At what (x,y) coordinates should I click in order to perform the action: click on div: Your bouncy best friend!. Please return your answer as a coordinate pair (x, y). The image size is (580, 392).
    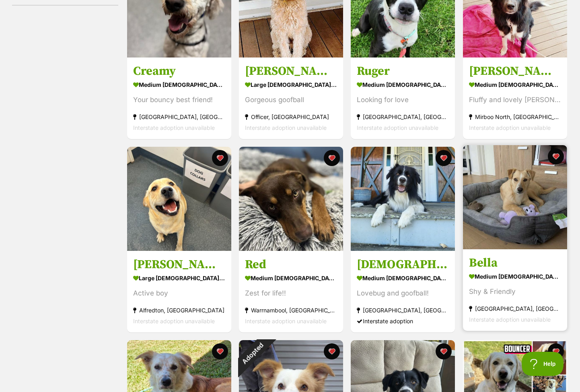
    Looking at the image, I should click on (179, 100).